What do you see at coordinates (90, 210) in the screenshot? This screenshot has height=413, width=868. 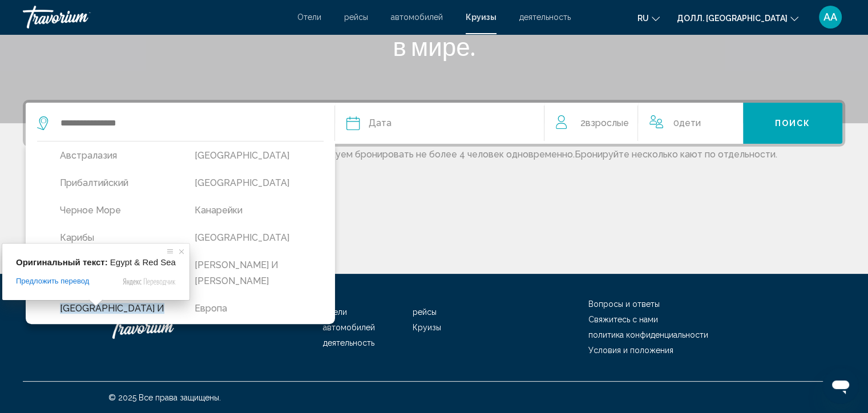 I see `ya-tr-span: Черное Море` at bounding box center [90, 210].